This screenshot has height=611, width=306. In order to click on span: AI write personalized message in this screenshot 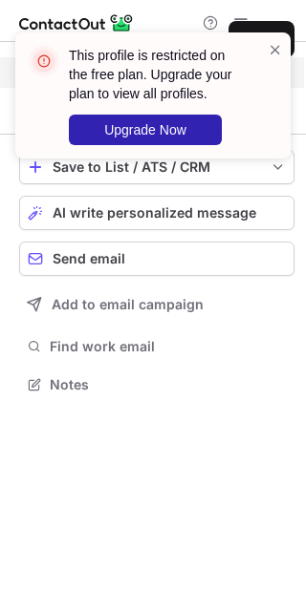, I will do `click(154, 213)`.